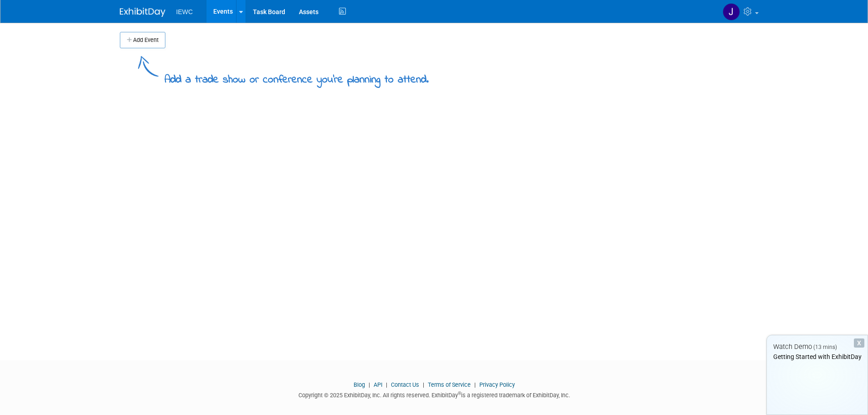  Describe the element at coordinates (859, 343) in the screenshot. I see `div: Dismiss` at that location.